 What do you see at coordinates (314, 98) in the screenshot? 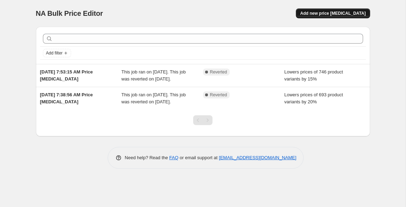
I see `span: Lowers prices of 693 product variants by 20%` at bounding box center [314, 98].